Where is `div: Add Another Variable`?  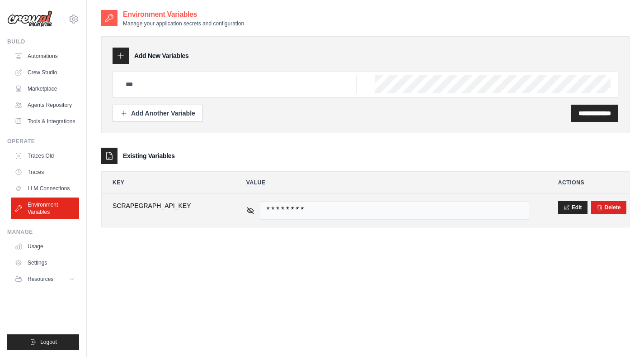
div: Add Another Variable is located at coordinates (158, 113).